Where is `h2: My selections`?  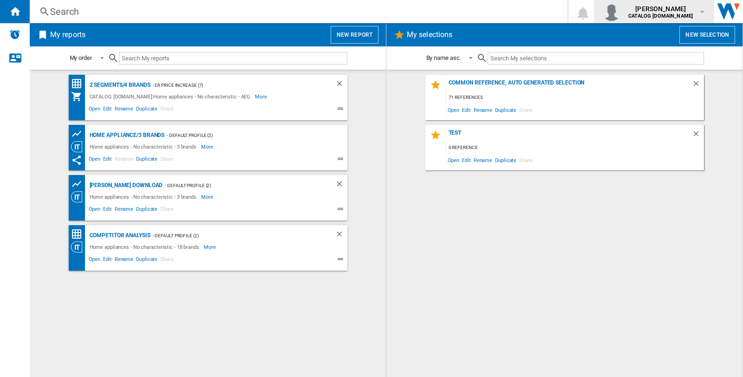 h2: My selections is located at coordinates (430, 35).